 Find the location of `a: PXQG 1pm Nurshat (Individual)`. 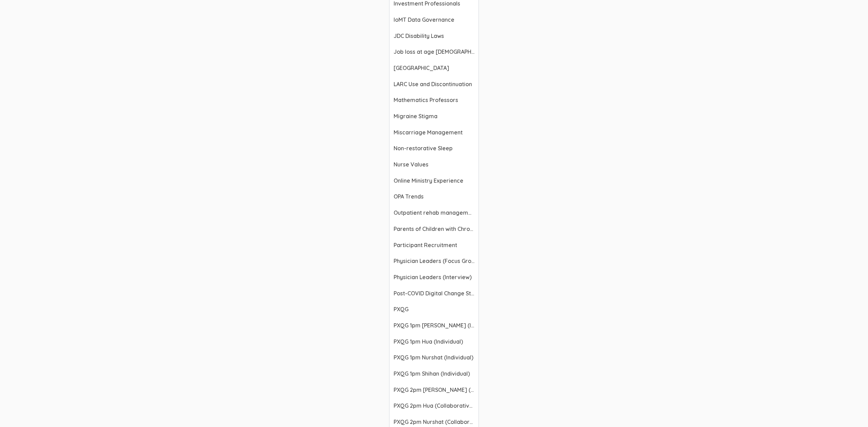

a: PXQG 1pm Nurshat (Individual) is located at coordinates (434, 358).